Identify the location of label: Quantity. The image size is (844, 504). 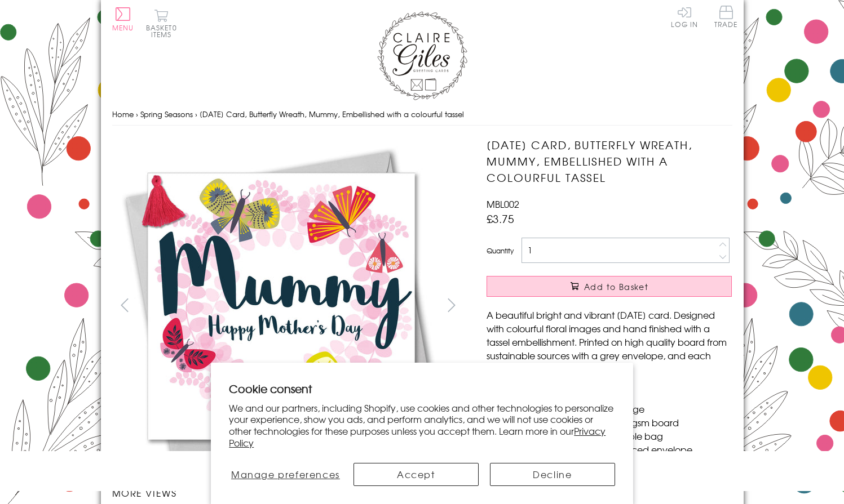
(500, 251).